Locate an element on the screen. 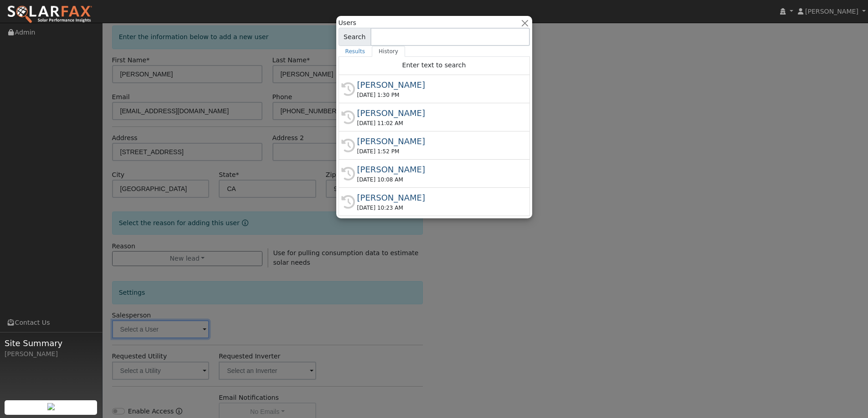 The image size is (868, 418). a: Results is located at coordinates (356, 51).